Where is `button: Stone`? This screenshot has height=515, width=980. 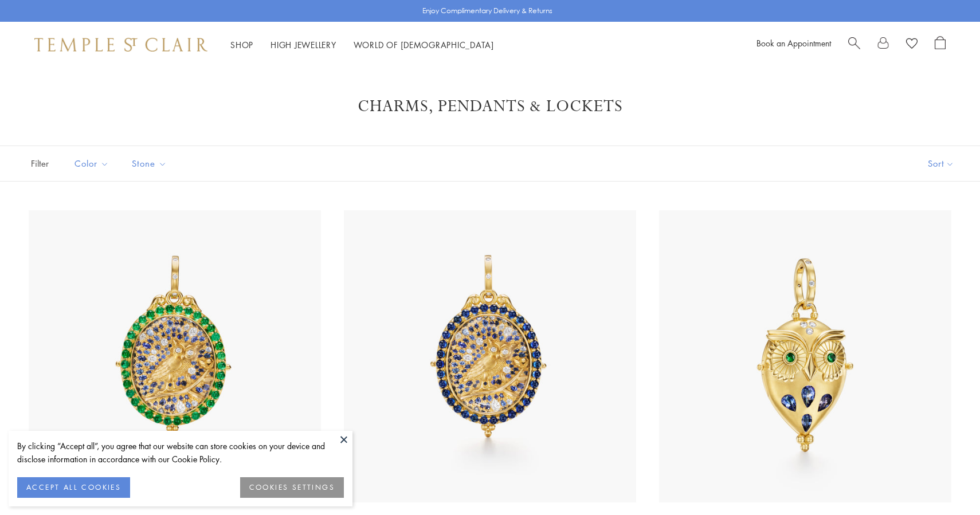 button: Stone is located at coordinates (149, 163).